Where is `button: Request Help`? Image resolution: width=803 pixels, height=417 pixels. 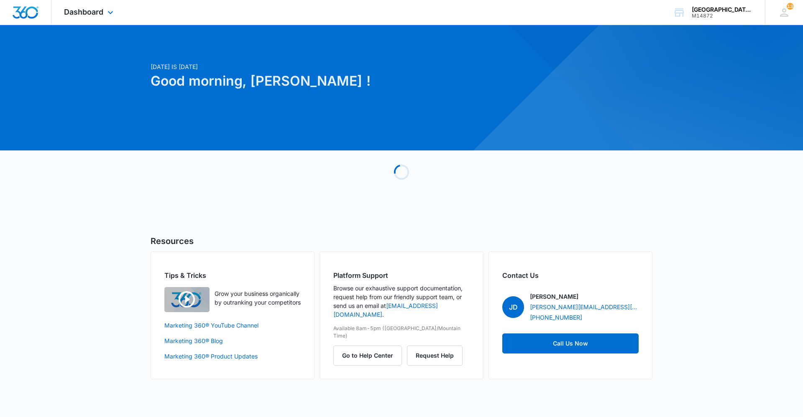
button: Request Help is located at coordinates (434, 356).